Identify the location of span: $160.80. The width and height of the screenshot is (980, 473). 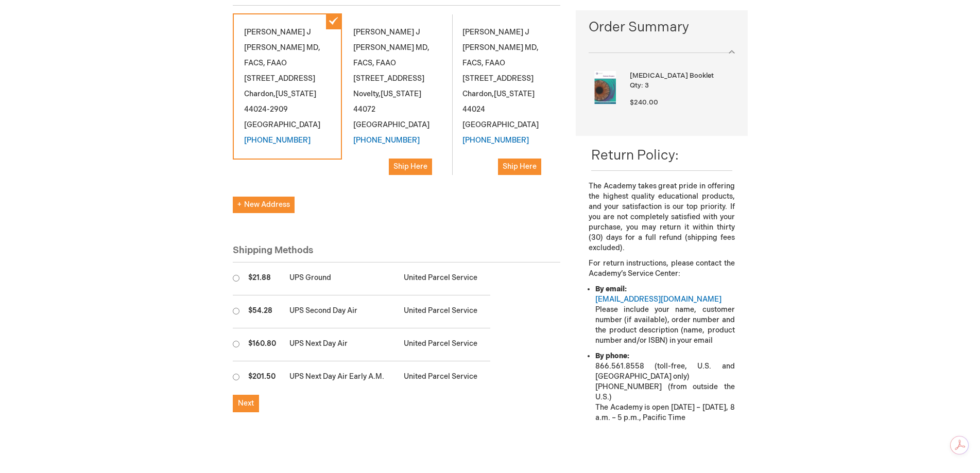
(262, 344).